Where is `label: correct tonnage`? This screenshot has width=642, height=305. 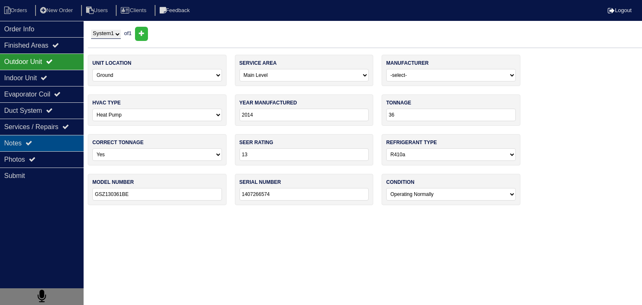
label: correct tonnage is located at coordinates (118, 143).